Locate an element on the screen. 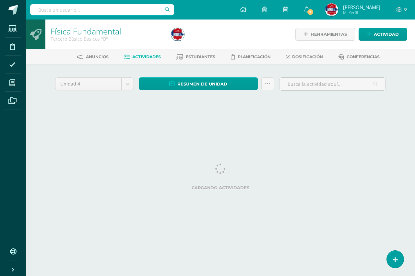  span: Estudiantes is located at coordinates (201, 56).